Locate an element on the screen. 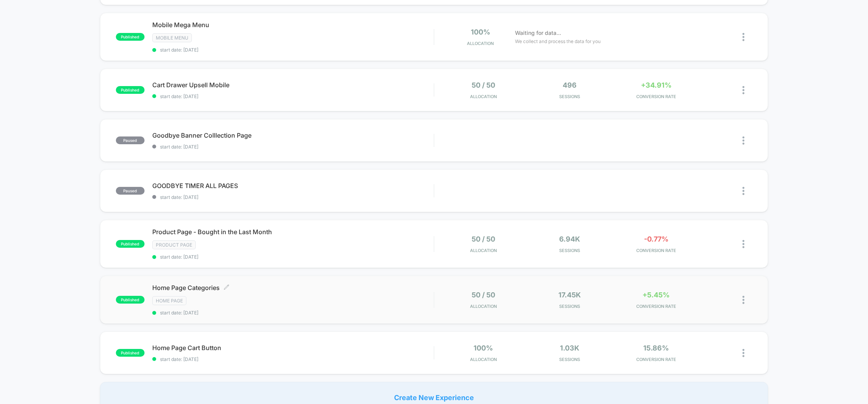 The image size is (868, 404). span: 6.94k is located at coordinates (570, 239).